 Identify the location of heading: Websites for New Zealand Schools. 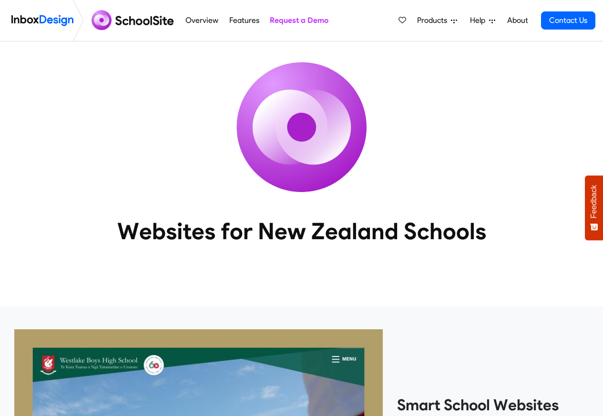
(302, 231).